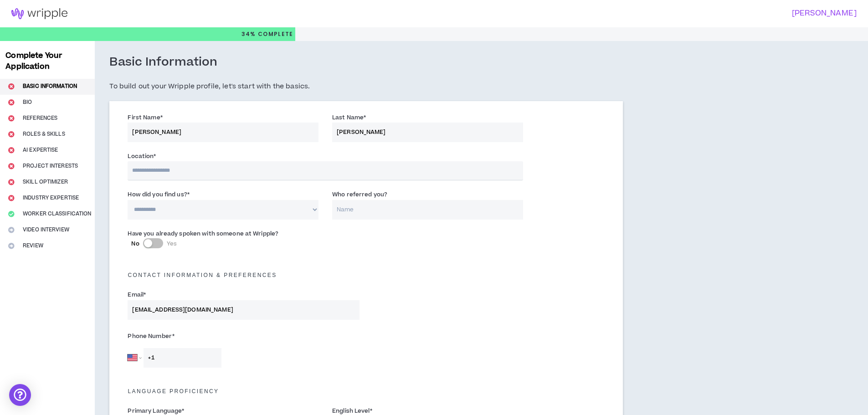 This screenshot has width=868, height=415. I want to click on h5: Contact Information & preferences, so click(366, 275).